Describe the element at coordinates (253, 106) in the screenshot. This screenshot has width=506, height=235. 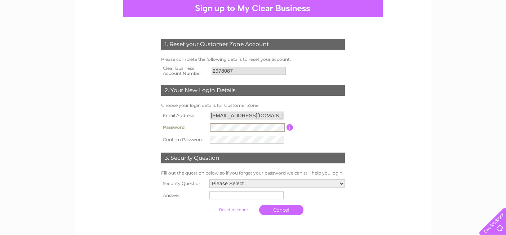
I see `td: Choose your login details for Customer Zone.` at that location.